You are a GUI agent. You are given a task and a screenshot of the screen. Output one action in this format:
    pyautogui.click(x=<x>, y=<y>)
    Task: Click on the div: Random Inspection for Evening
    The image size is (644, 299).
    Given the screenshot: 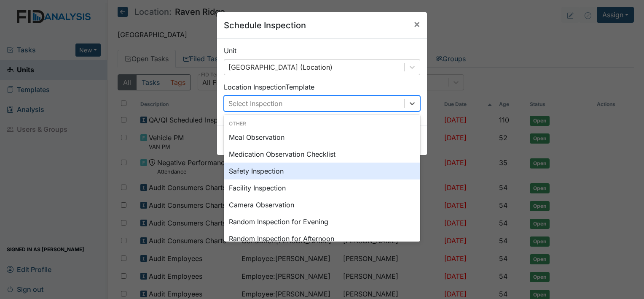 What is the action you would take?
    pyautogui.click(x=322, y=221)
    